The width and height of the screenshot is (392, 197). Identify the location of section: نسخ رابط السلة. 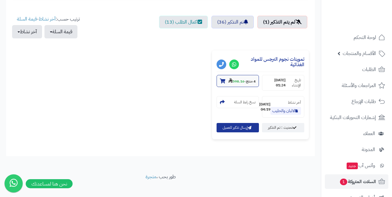
(238, 102).